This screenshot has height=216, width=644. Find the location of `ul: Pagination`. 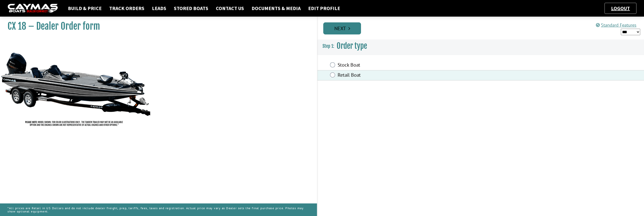

ul: Pagination is located at coordinates (483, 28).